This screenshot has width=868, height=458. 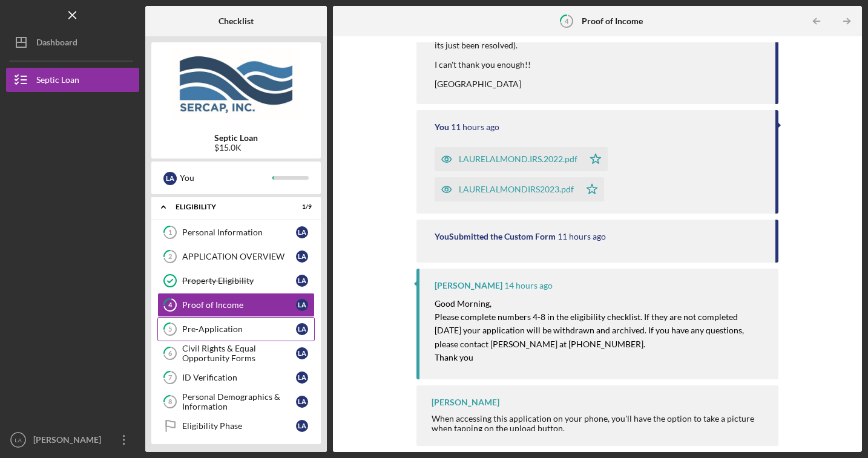 What do you see at coordinates (237, 281) in the screenshot?
I see `a: Property EligibilityLA` at bounding box center [237, 281].